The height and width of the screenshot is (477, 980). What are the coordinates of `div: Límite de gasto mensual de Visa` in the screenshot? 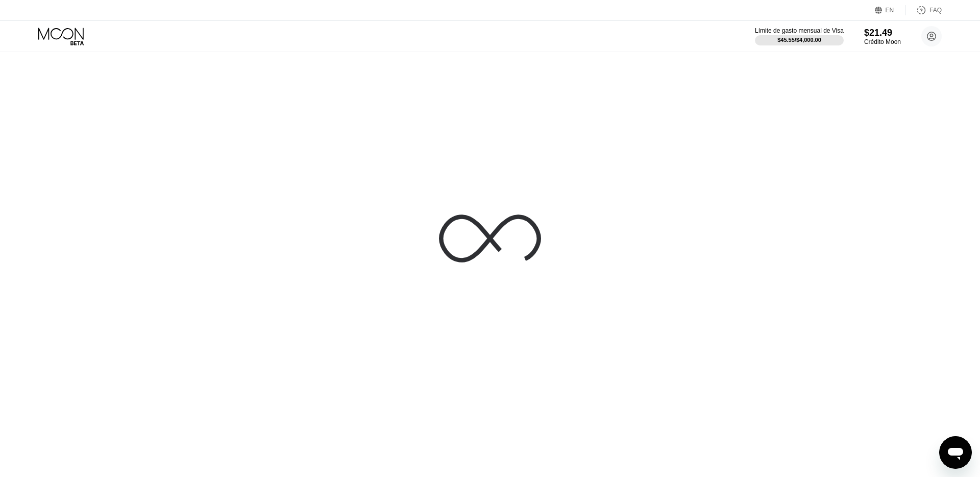 It's located at (799, 31).